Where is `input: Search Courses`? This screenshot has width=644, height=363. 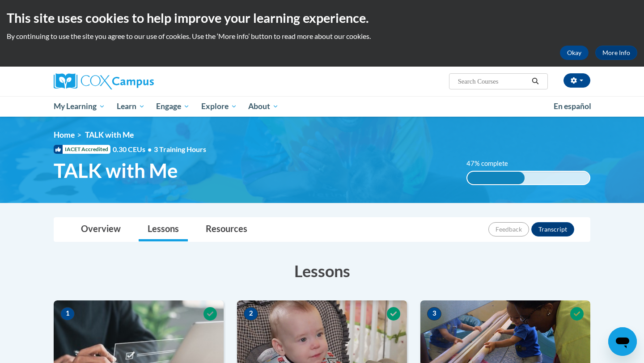 input: Search Courses is located at coordinates (493, 81).